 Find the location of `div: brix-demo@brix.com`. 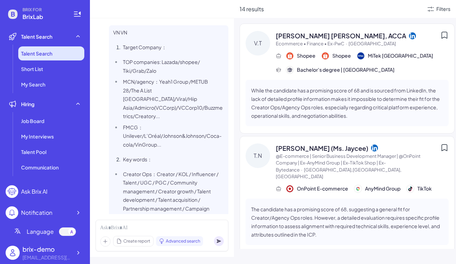

div: brix-demo@brix.com is located at coordinates (47, 257).